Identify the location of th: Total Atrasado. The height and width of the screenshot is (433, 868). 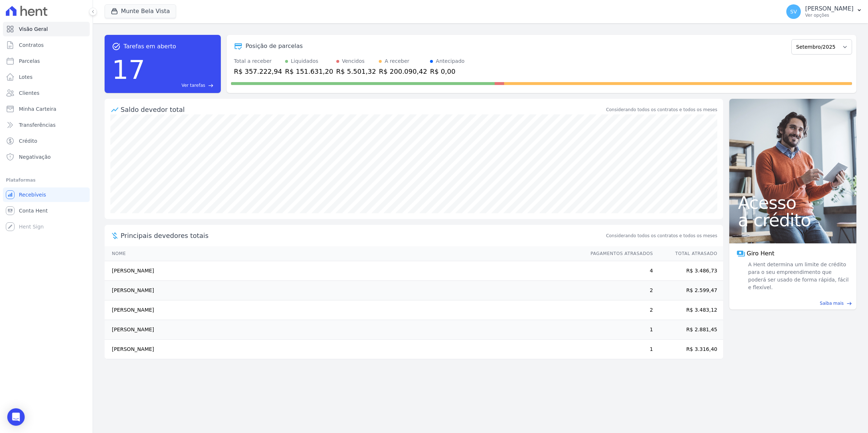
(688, 254).